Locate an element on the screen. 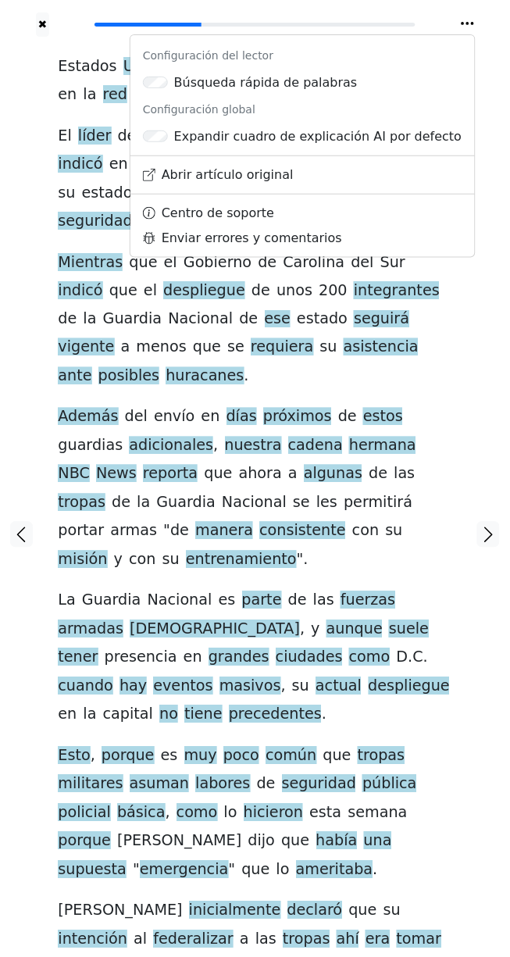  span: federalizar is located at coordinates (193, 940).